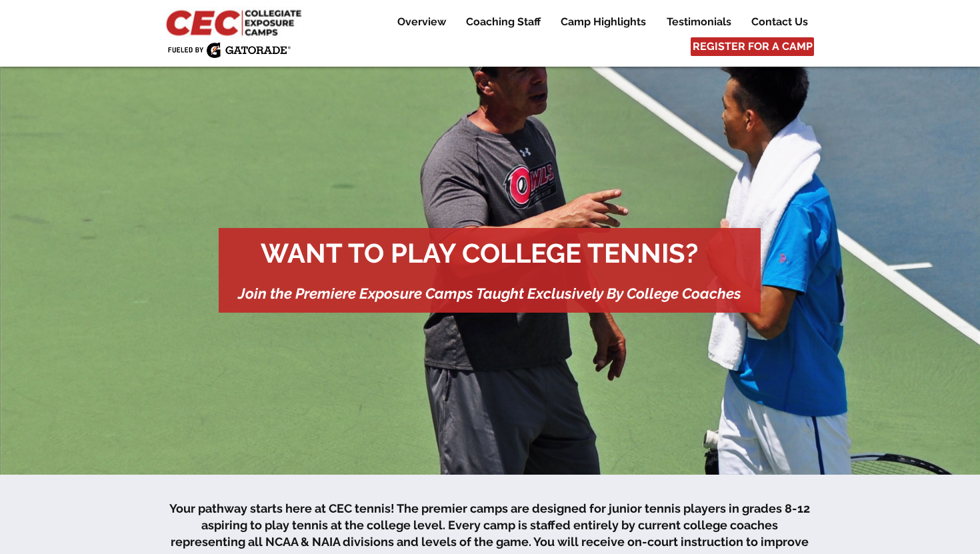 The width and height of the screenshot is (980, 554). What do you see at coordinates (779, 22) in the screenshot?
I see `a: Contact Us` at bounding box center [779, 22].